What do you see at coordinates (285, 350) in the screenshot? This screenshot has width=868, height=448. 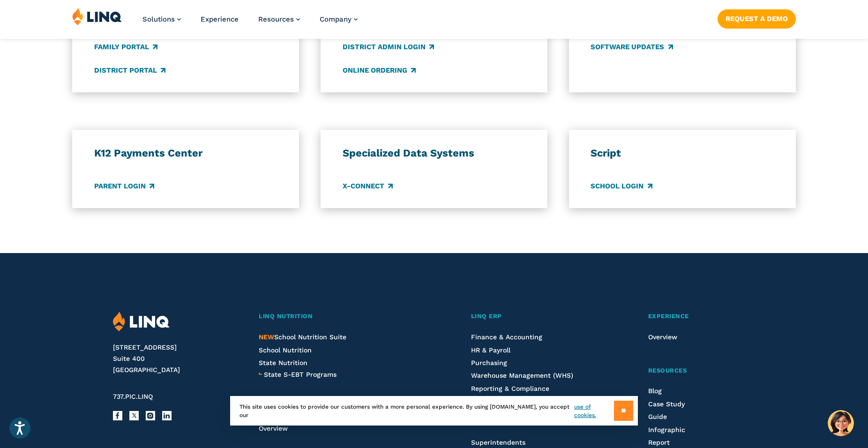 I see `span: School Nutrition` at bounding box center [285, 350].